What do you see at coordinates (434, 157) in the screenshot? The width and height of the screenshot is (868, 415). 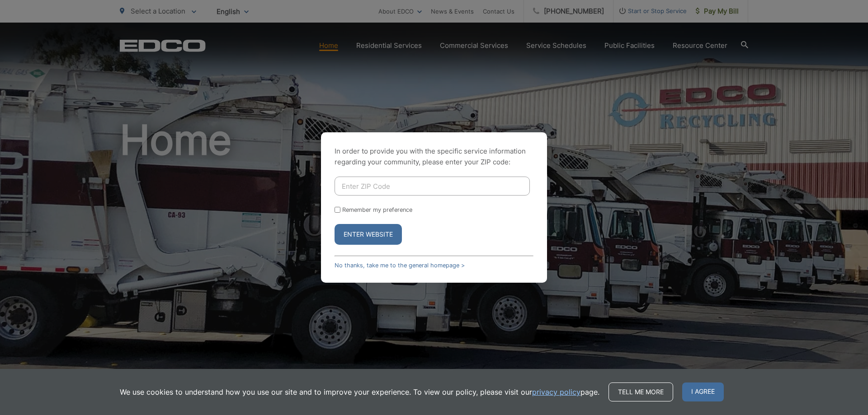 I see `p: In order to provide you with the specific service information regarding your community, please en...` at bounding box center [434, 157].